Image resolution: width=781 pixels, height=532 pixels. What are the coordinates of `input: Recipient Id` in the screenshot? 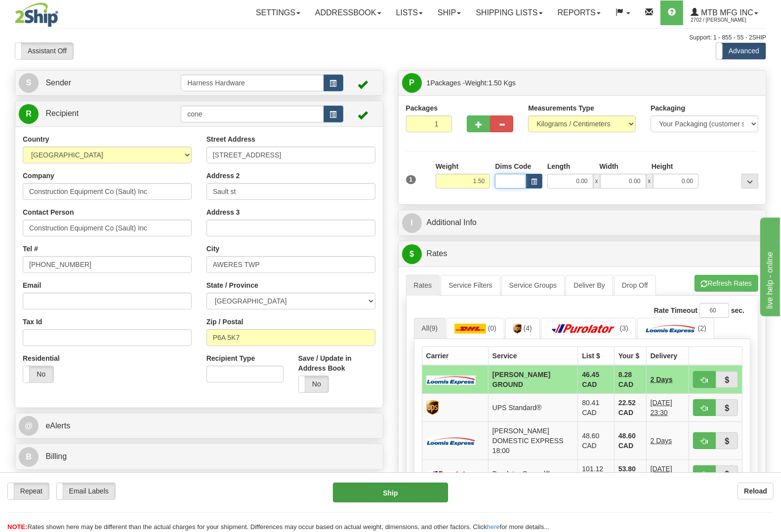 It's located at (252, 114).